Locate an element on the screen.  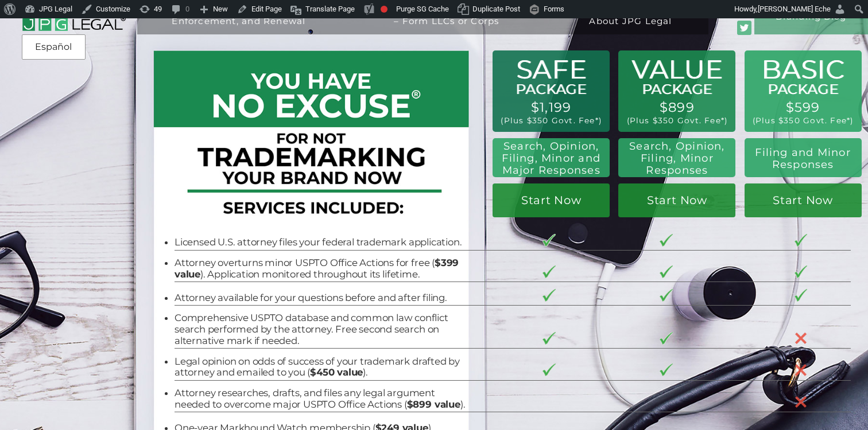
img: Twitter_Social_Icon_Rounded_Square_Color-mid-green3-90.png is located at coordinates (744, 28).